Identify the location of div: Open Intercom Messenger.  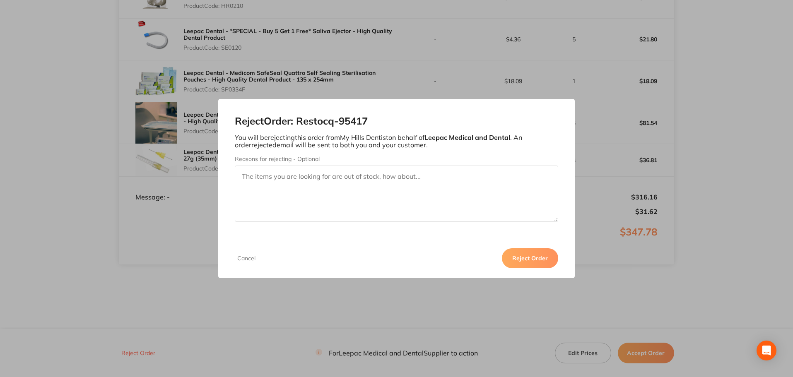
(767, 351).